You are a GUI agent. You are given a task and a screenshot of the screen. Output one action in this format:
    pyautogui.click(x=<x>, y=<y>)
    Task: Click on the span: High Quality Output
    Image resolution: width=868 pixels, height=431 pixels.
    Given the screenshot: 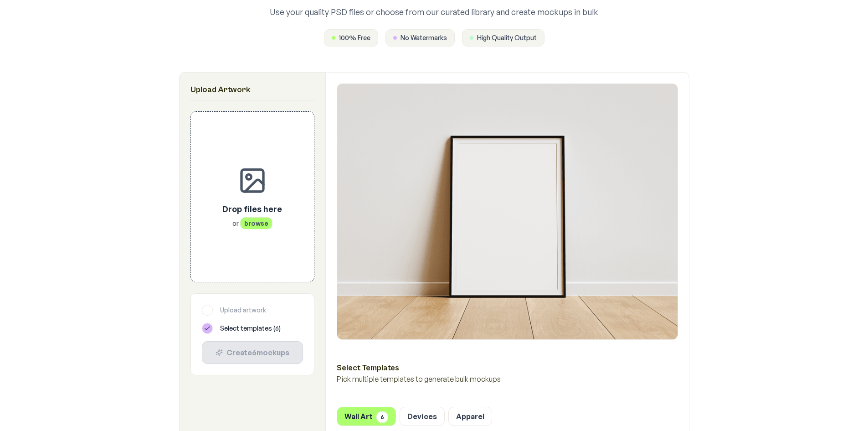 What is the action you would take?
    pyautogui.click(x=507, y=38)
    